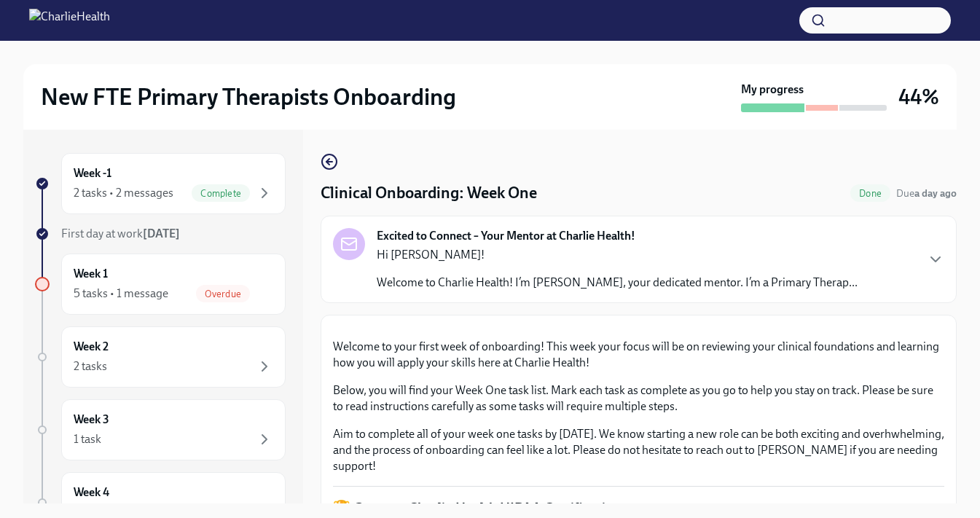  I want to click on h3: 44%, so click(919, 97).